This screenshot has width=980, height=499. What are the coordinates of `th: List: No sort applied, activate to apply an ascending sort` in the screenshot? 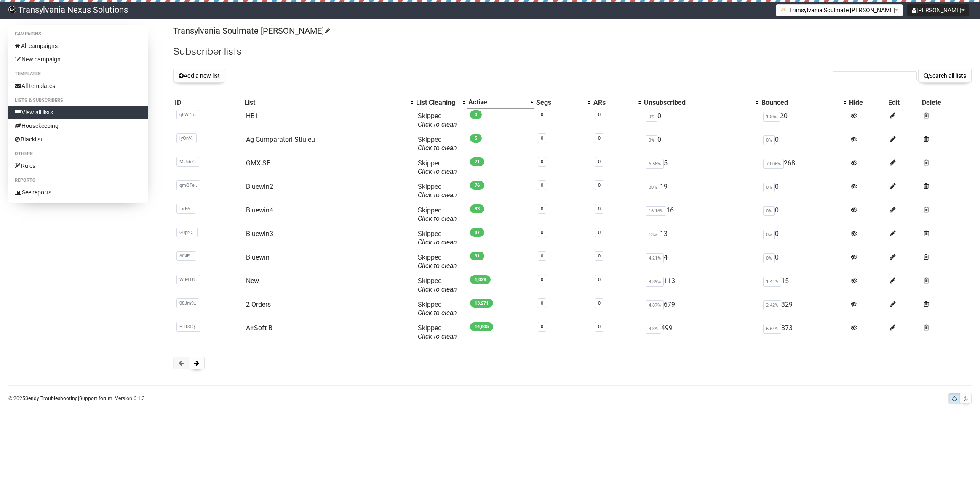 It's located at (328, 103).